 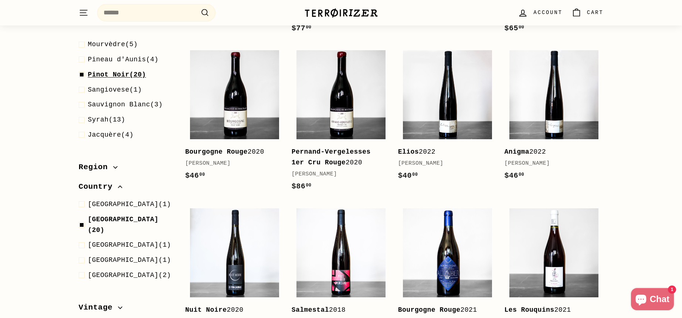 What do you see at coordinates (129, 275) in the screenshot?
I see `span: (2)` at bounding box center [129, 275].